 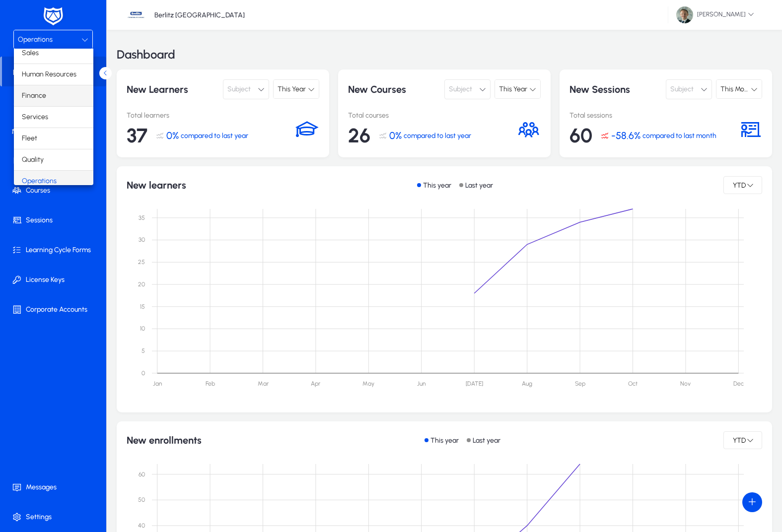 What do you see at coordinates (49, 74) in the screenshot?
I see `span: Human Resources` at bounding box center [49, 74].